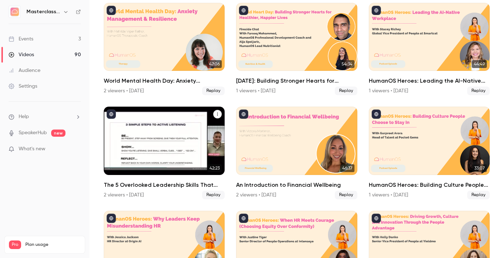  Describe the element at coordinates (296, 49) in the screenshot. I see `li: World Heart Day: Building Stronger Hearts for Healthier, Happier Lives` at that location.